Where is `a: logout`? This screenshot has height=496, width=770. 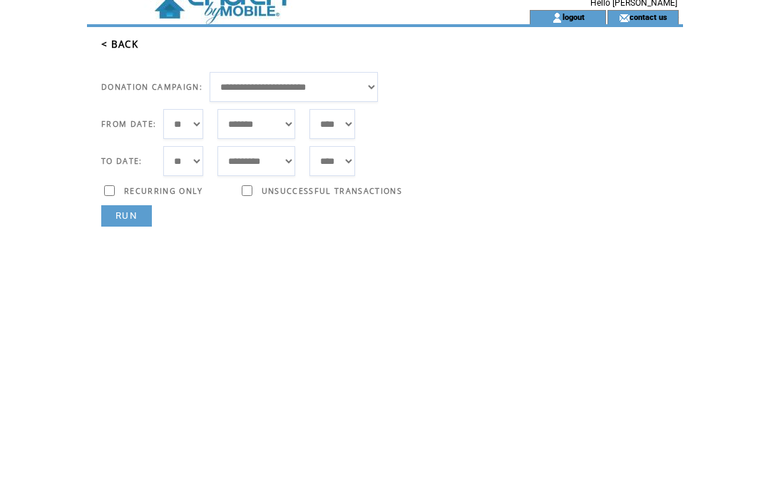 a: logout is located at coordinates (573, 17).